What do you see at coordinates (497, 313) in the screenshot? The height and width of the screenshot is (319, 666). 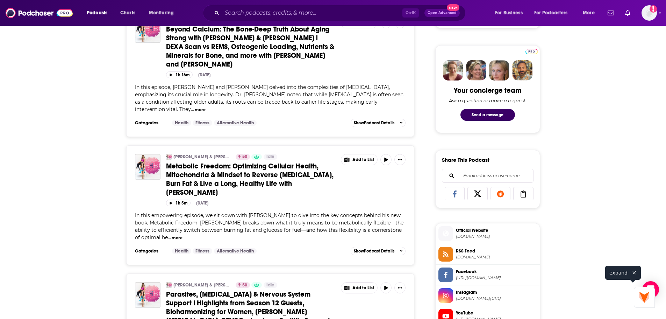 I see `span: YouTube` at bounding box center [497, 313].